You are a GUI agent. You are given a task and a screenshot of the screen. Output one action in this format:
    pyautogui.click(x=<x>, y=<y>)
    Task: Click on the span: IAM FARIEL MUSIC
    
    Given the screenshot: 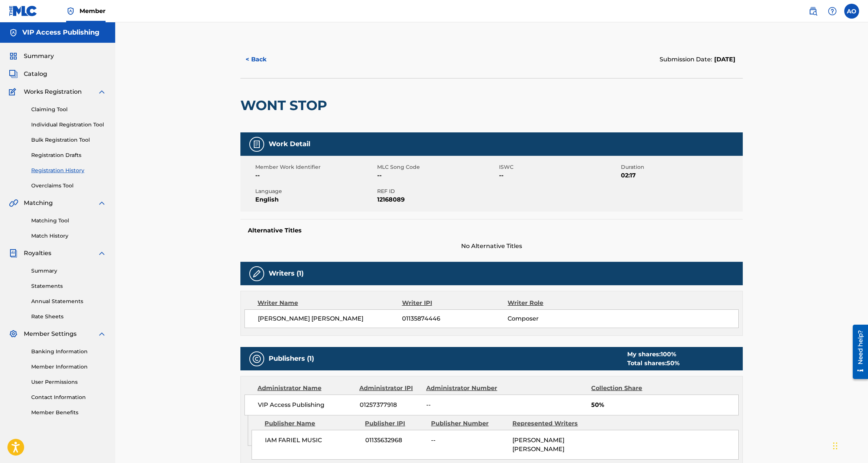 What is the action you would take?
    pyautogui.click(x=312, y=440)
    